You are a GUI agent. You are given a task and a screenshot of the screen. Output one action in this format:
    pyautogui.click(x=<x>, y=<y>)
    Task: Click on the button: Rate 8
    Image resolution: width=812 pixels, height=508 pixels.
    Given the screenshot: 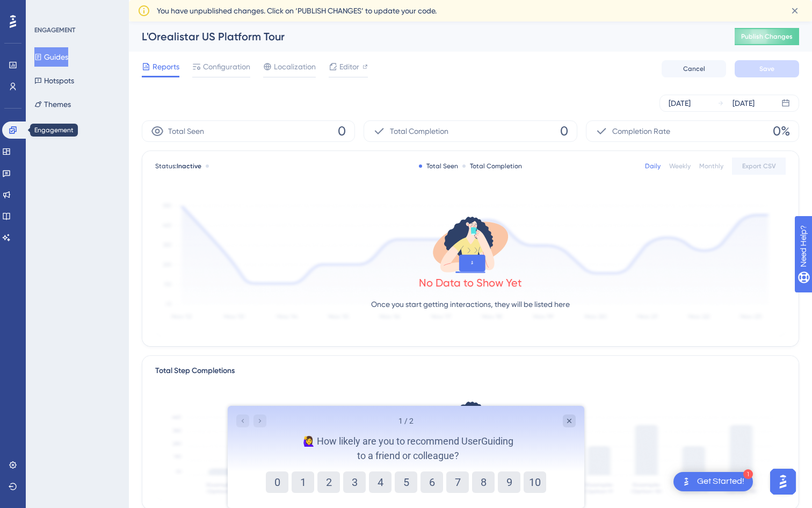 What is the action you would take?
    pyautogui.click(x=256, y=77)
    